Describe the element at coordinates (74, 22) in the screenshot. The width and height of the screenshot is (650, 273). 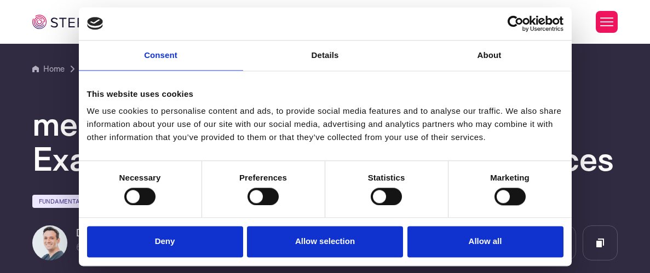
I see `img: sternum iot` at that location.